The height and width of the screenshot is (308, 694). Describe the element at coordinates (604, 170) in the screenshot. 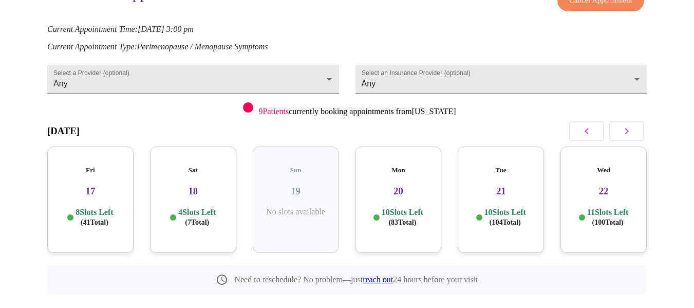

I see `h5: Wed` at that location.